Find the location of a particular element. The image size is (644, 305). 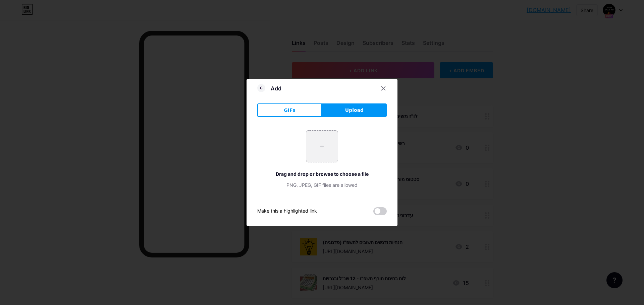

div: Add is located at coordinates (276, 89).